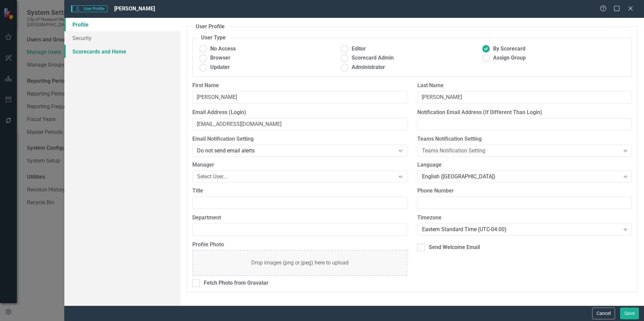  What do you see at coordinates (509, 49) in the screenshot?
I see `span: By Scorecard` at bounding box center [509, 49].